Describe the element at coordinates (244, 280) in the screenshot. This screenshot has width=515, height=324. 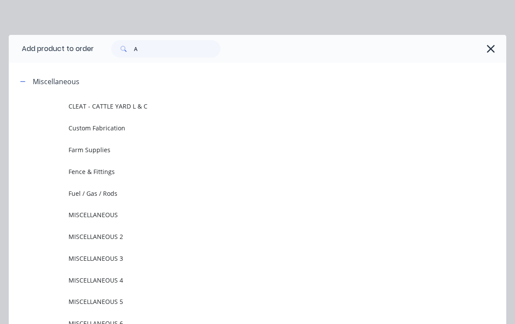
I see `span: MISCELLANEOUS 4` at that location.